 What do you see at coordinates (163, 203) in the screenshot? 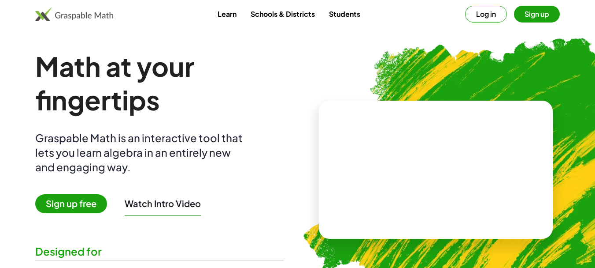
I see `button: Watch Intro Video` at bounding box center [163, 203].